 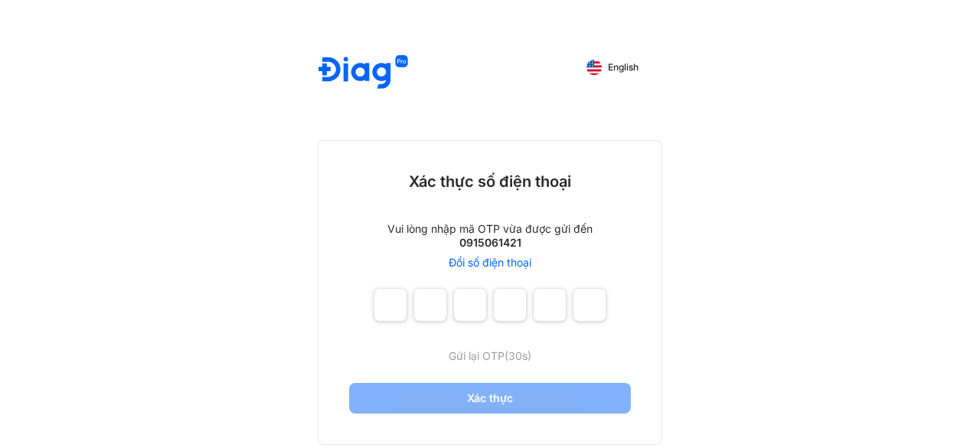 I want to click on img: English, so click(x=595, y=67).